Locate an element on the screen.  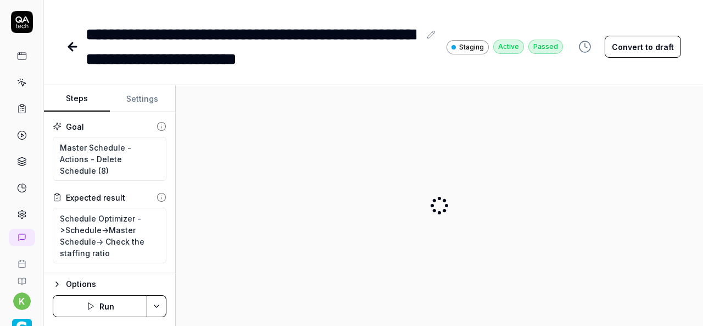
span: k is located at coordinates (22, 301).